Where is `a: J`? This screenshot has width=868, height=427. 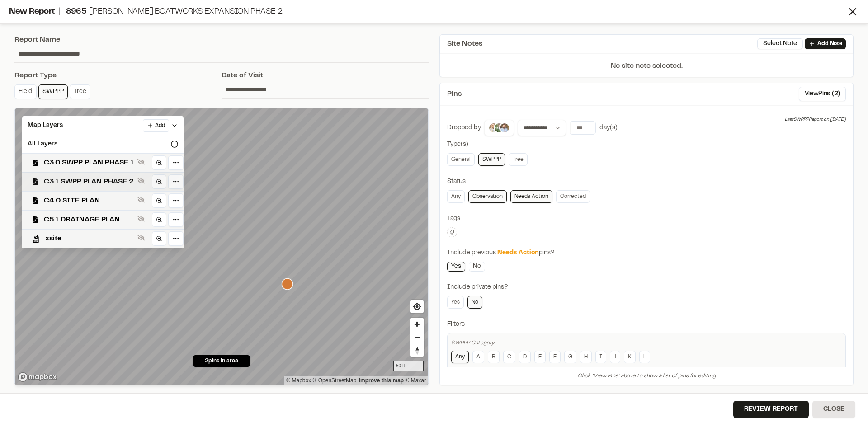
a: J is located at coordinates (615, 357).